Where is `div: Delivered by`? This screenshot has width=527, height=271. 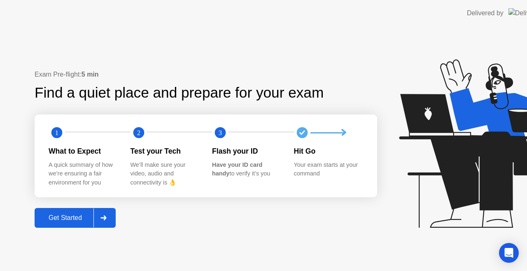
div: Delivered by is located at coordinates (485, 13).